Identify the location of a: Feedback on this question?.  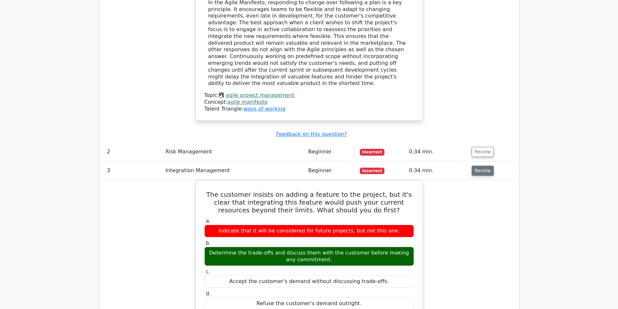
(311, 134).